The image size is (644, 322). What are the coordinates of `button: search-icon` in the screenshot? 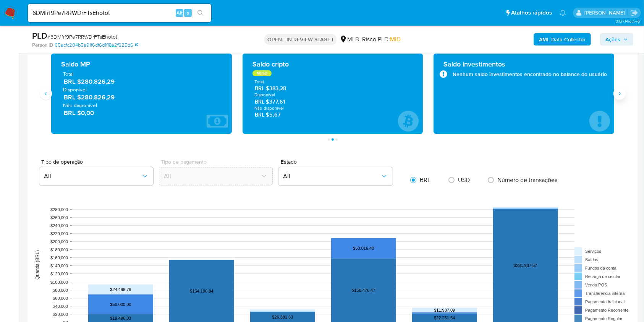 It's located at (200, 13).